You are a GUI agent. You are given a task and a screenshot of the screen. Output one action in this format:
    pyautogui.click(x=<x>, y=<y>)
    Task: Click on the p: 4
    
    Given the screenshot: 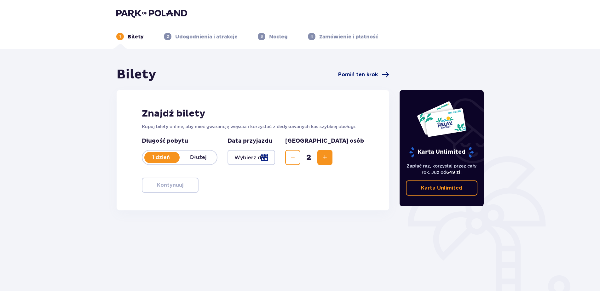 What is the action you would take?
    pyautogui.click(x=312, y=37)
    